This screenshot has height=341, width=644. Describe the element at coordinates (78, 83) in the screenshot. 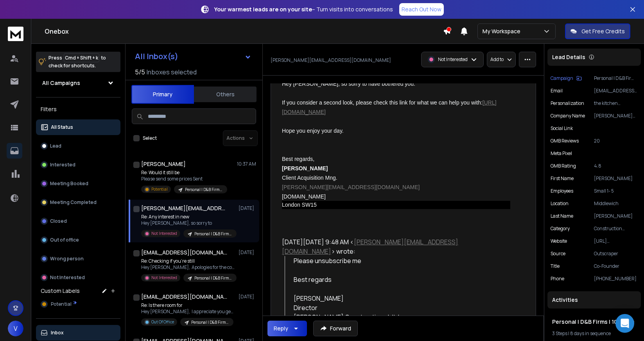

I see `button: All Campaigns` at that location.